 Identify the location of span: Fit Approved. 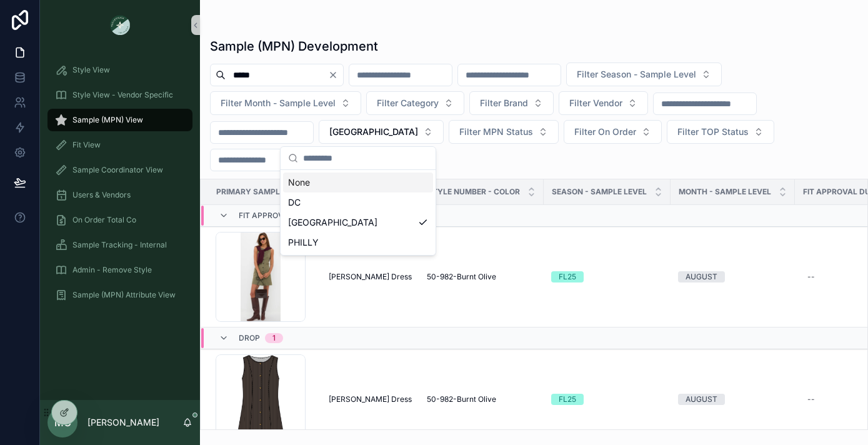
(266, 215).